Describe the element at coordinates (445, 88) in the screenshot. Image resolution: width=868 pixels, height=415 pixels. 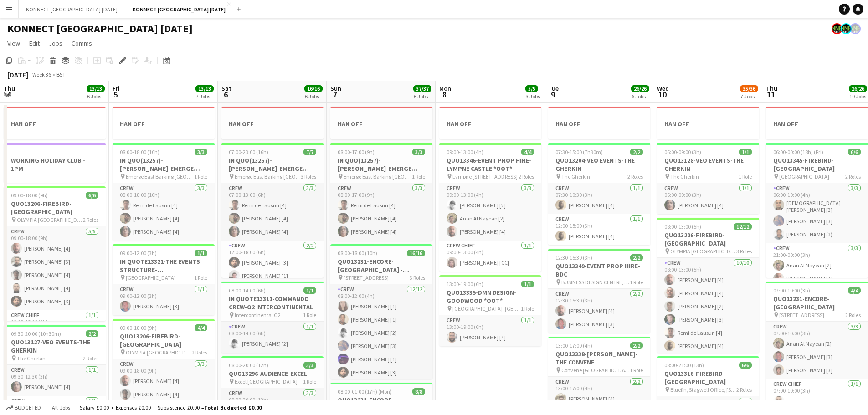
I see `span: Mon` at that location.